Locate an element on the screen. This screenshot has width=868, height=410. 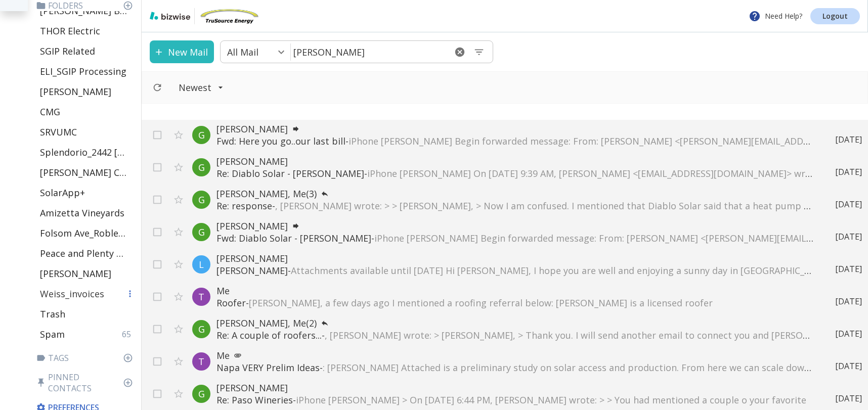
div: Peace and Plenty Farms is located at coordinates (87, 254).